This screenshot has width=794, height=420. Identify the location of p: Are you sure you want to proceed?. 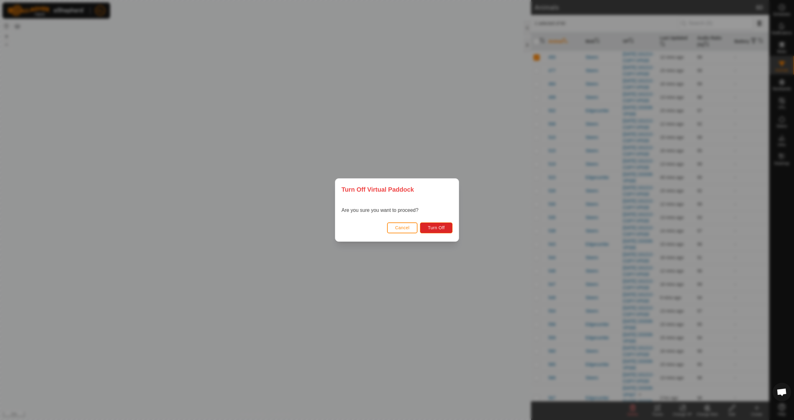
(380, 210).